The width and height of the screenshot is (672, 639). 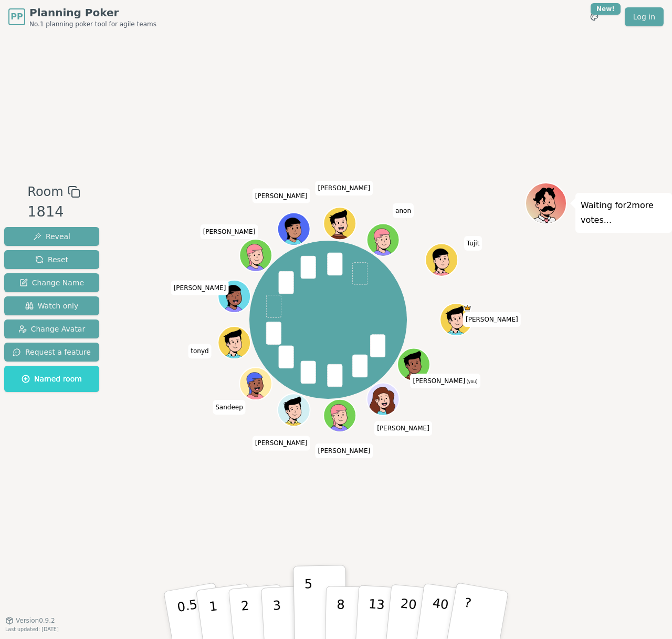 What do you see at coordinates (45, 192) in the screenshot?
I see `span: Room` at bounding box center [45, 192].